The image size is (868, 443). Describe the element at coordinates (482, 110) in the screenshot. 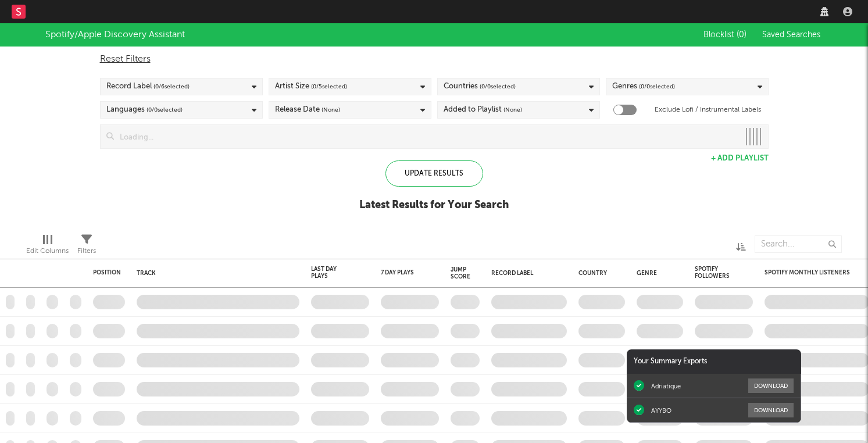

I see `div: Added to Playlist` at that location.